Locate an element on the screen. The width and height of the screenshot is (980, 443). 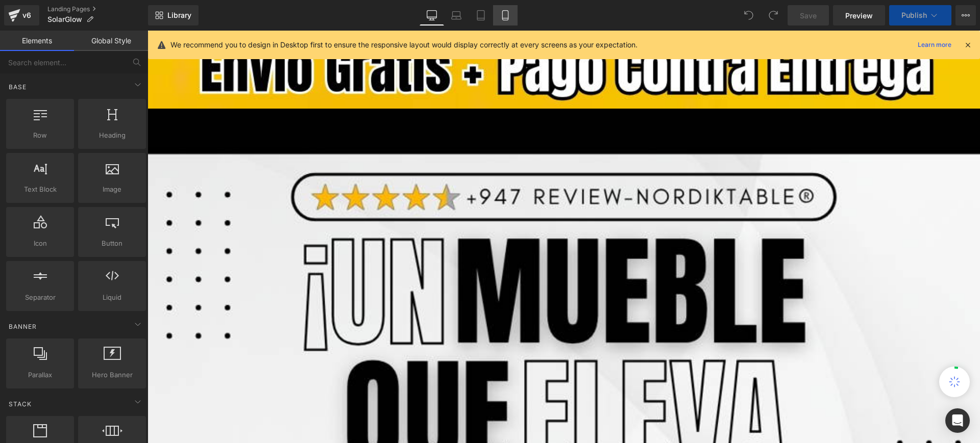
a: Tablet is located at coordinates (481, 15).